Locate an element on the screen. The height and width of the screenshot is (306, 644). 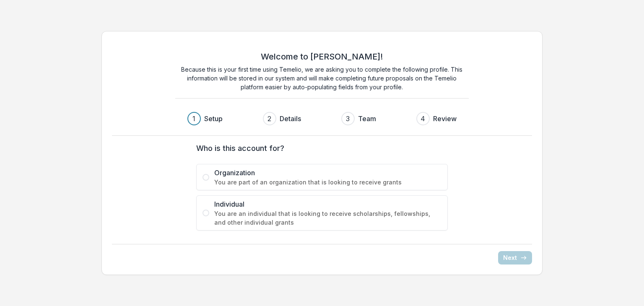
div: 1 is located at coordinates (194, 119).